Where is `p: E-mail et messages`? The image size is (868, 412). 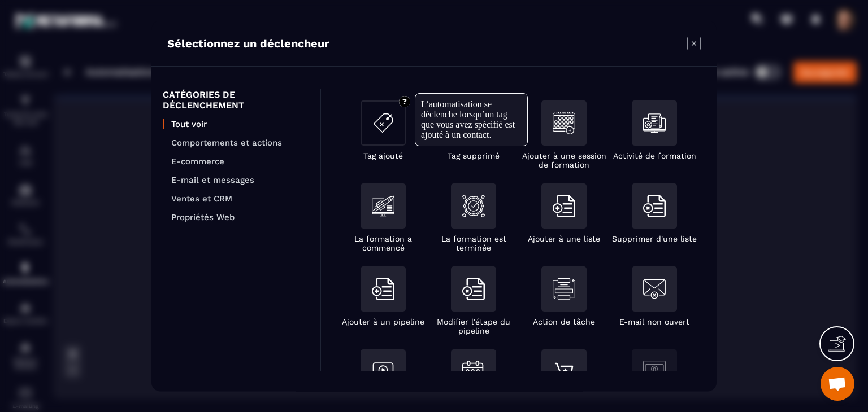 p: E-mail et messages is located at coordinates (240, 180).